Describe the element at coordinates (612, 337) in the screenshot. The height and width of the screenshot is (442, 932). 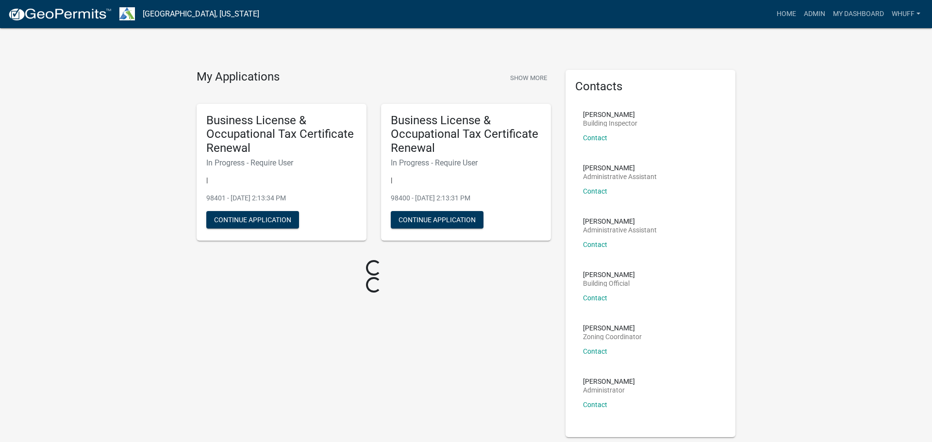
I see `p: Zoning Coordinator` at that location.